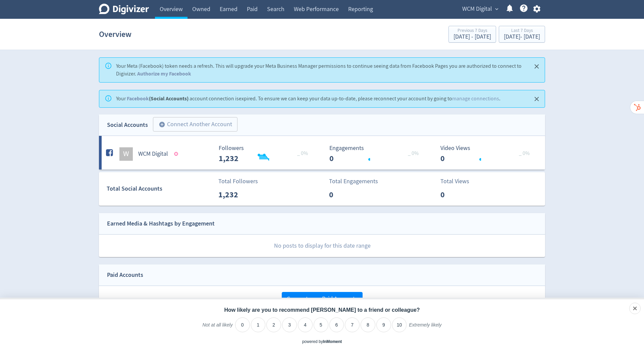  I want to click on p: Total Followers, so click(238, 181).